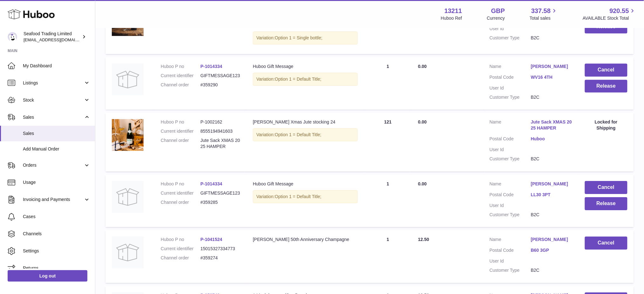 This screenshot has height=294, width=644. What do you see at coordinates (47, 276) in the screenshot?
I see `a: Log out` at bounding box center [47, 276].